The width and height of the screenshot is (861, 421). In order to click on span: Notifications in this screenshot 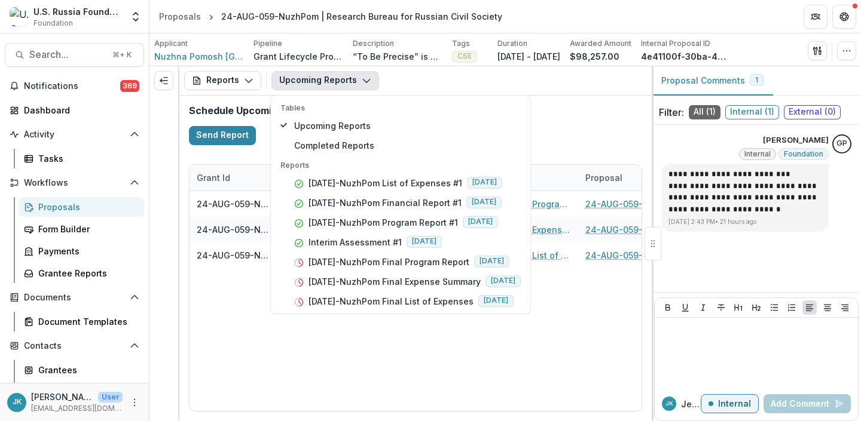, I will do `click(72, 86)`.